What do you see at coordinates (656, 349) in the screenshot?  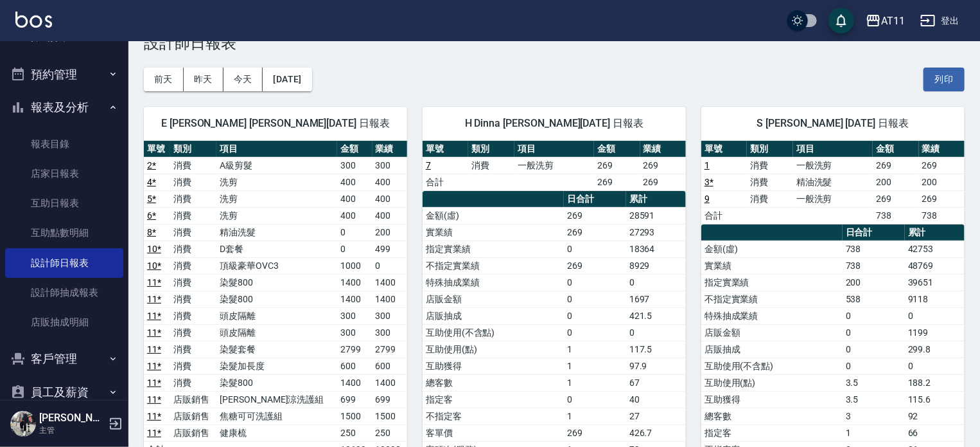 I see `td: 117.5` at bounding box center [656, 349].